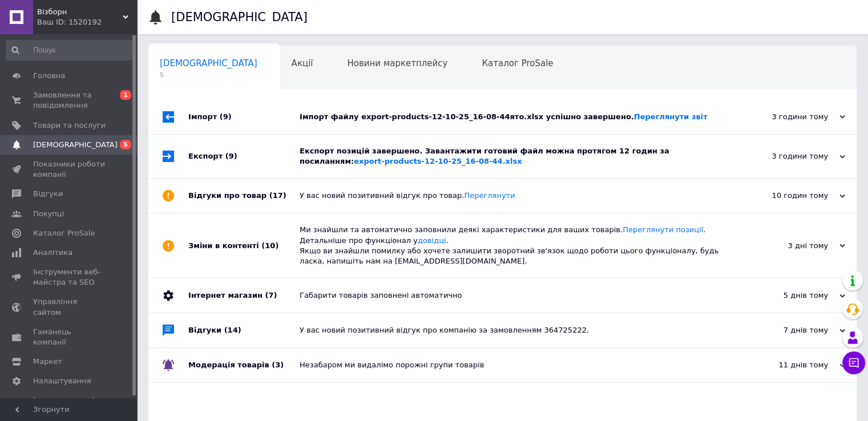 The image size is (868, 421). Describe the element at coordinates (853, 363) in the screenshot. I see `button: Чат з покупцем` at that location.